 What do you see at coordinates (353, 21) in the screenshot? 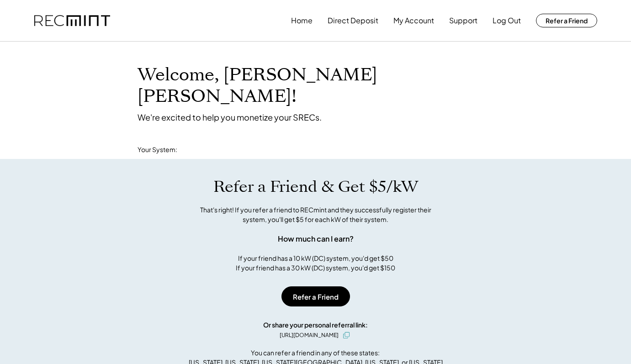
I see `button: Direct Deposit` at bounding box center [353, 21].